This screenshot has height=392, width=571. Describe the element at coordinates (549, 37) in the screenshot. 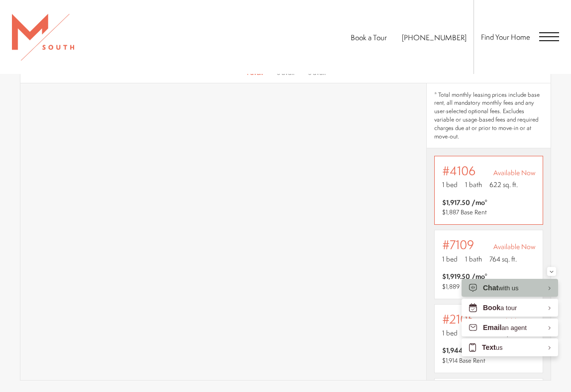

I see `button: Open Menu` at that location.